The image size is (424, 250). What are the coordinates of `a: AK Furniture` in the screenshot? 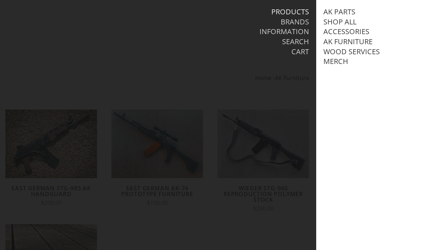 It's located at (348, 42).